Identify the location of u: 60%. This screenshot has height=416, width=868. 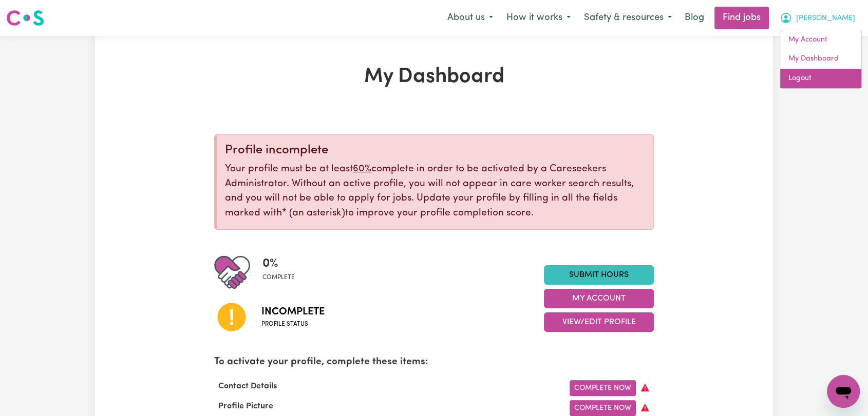
(362, 169).